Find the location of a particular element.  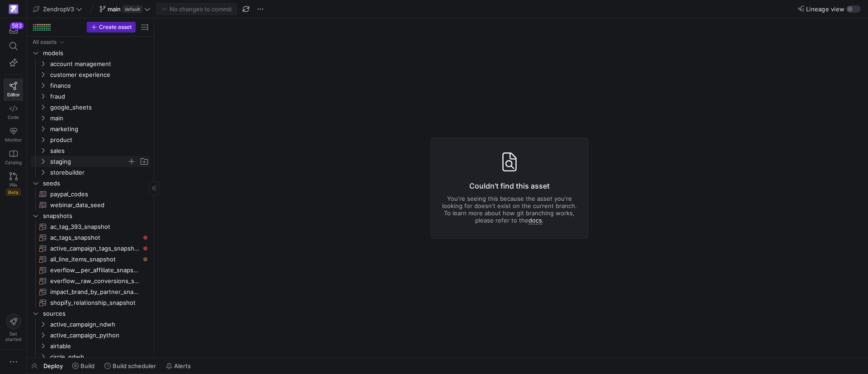

span: impact_brand_by_partner_snapshot​​​​​​​ is located at coordinates (95, 291).